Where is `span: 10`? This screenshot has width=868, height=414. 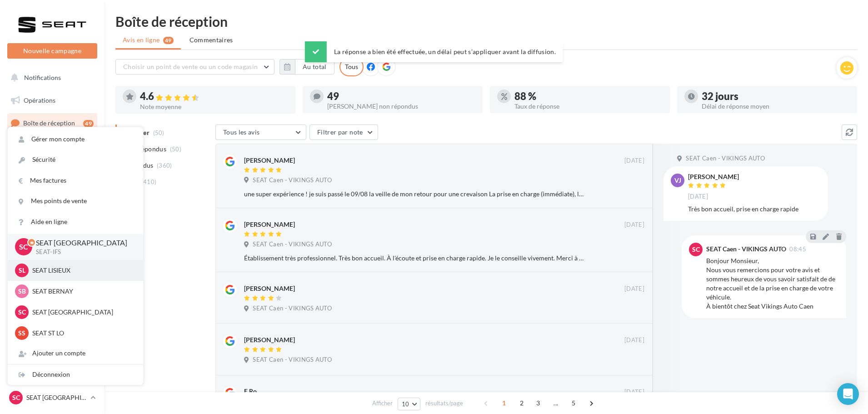 span: 10 is located at coordinates (405, 404).